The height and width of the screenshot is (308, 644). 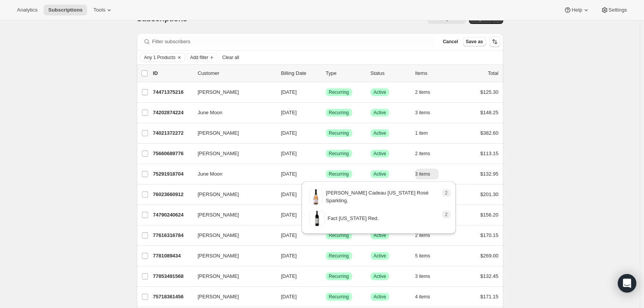 I want to click on span: Any 1 Products, so click(x=160, y=58).